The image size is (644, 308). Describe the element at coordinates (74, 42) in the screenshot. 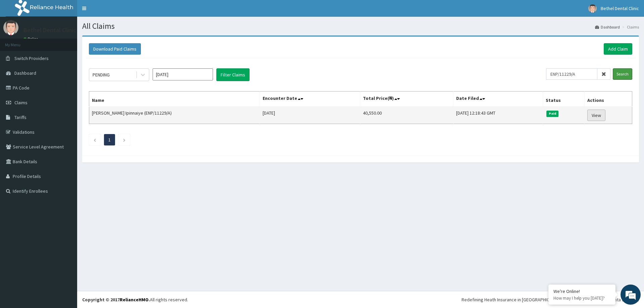

I see `div: Chat with us now` at that location.